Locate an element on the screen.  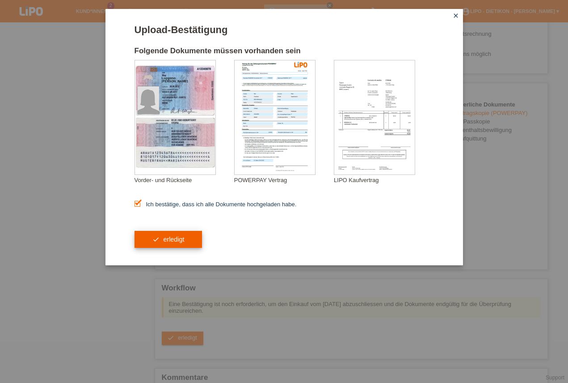
img: foreign_id_photo_female.png is located at coordinates (148, 100).